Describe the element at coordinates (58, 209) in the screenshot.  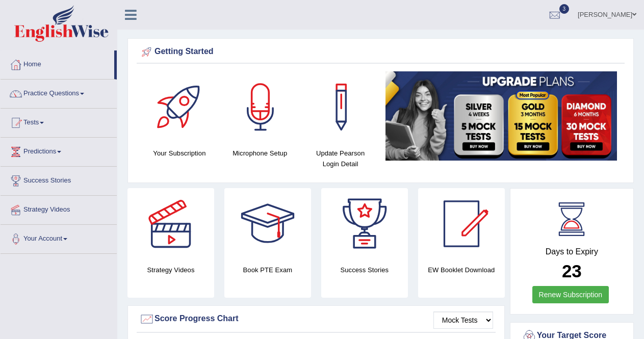
I see `a: Strategy Videos` at that location.